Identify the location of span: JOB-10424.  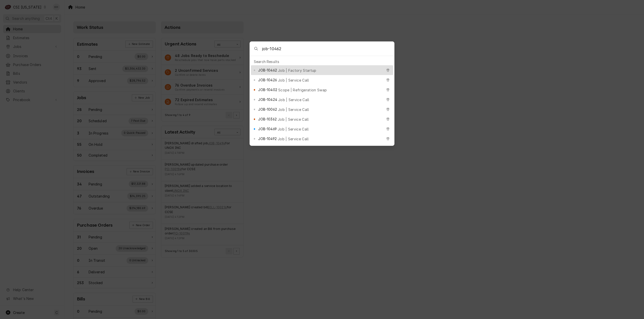
(268, 99).